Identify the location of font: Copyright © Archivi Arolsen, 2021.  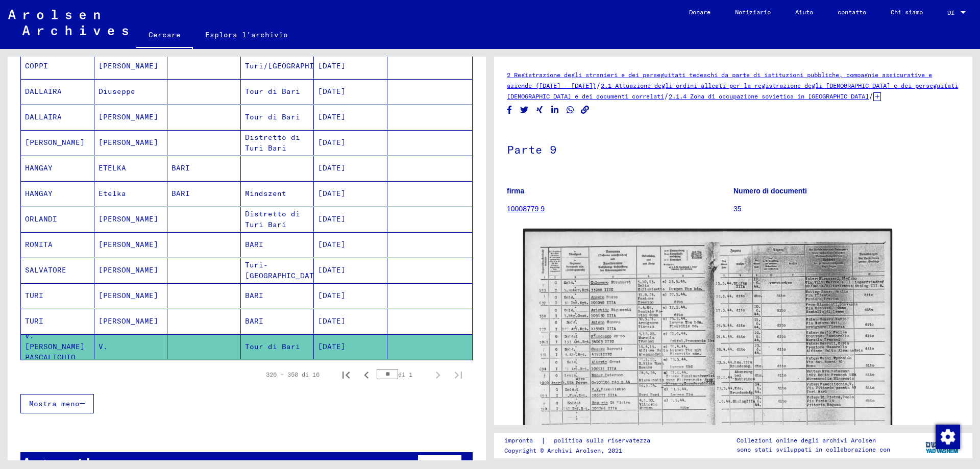
(563, 450).